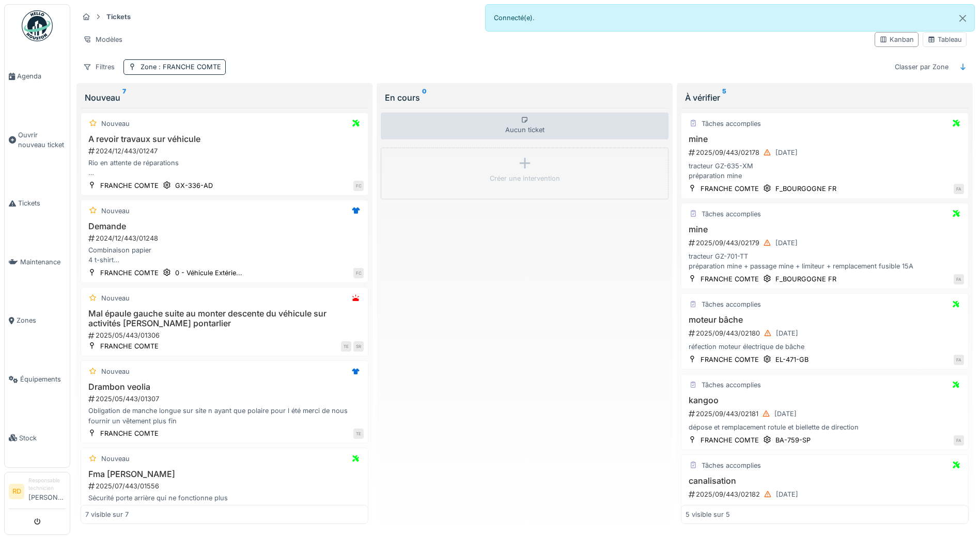 The width and height of the screenshot is (980, 539). What do you see at coordinates (825, 319) in the screenshot?
I see `h3: moteur bâche` at bounding box center [825, 319].